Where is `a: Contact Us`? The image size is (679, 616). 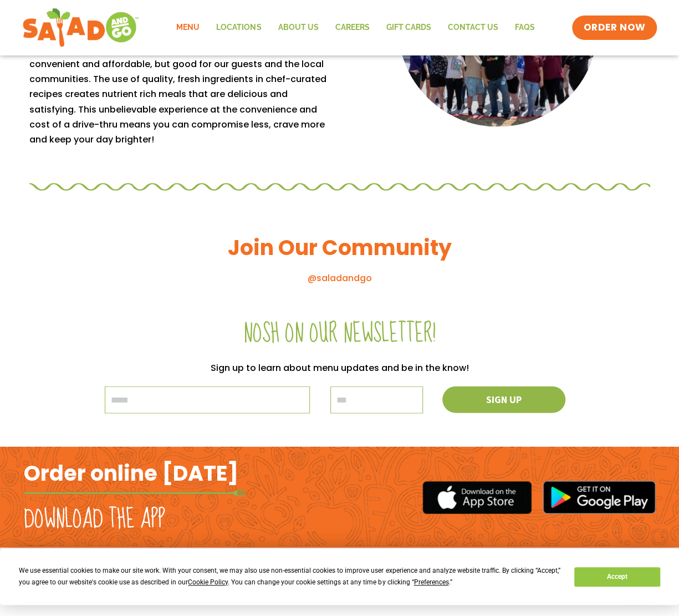 a: Contact Us is located at coordinates (472, 28).